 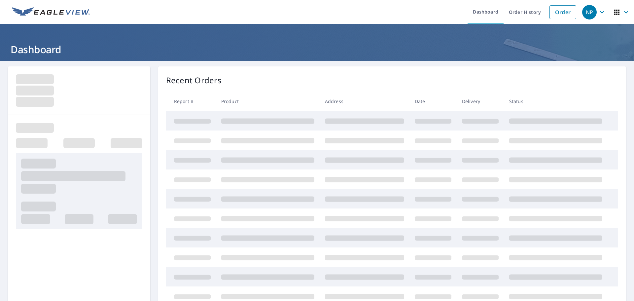 I want to click on th: Address, so click(x=365, y=101).